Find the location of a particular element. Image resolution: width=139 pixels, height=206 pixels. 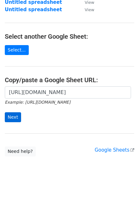

input: Next is located at coordinates (13, 117).